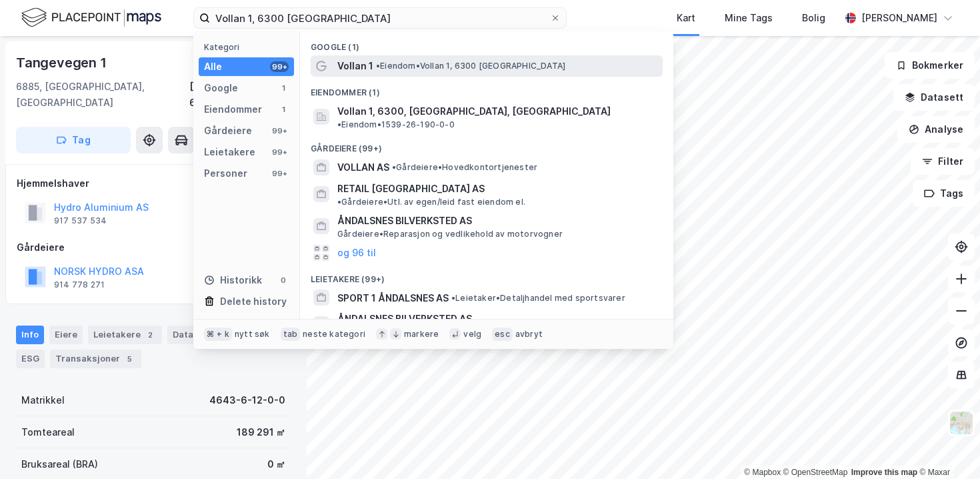  Describe the element at coordinates (884, 473) in the screenshot. I see `a: Improve this map` at that location.